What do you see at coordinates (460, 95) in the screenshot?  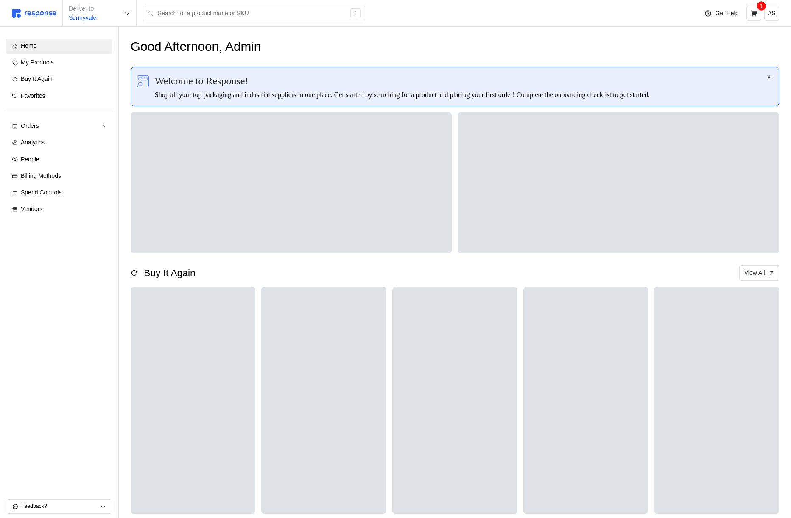 I see `div: Shop all your top packaging and industrial suppliers in one place. Get started by searching for a...` at bounding box center [460, 95].